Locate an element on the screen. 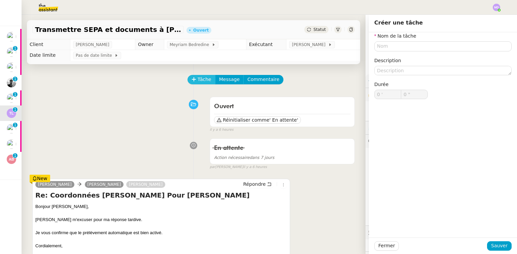 Image resolution: width=517 pixels, height=254 pixels. span: Réinitialiser comme is located at coordinates (246, 120).